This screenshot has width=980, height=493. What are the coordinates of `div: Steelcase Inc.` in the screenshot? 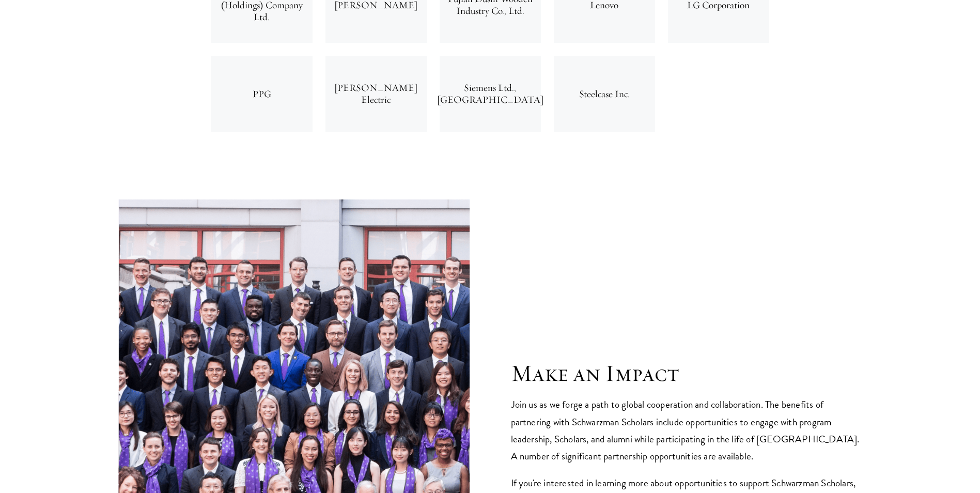 It's located at (605, 93).